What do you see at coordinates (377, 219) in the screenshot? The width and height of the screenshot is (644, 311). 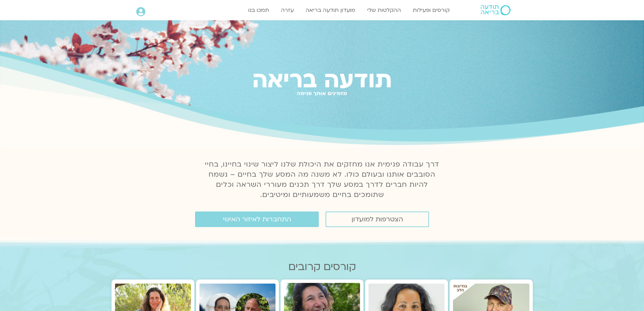 I see `a: הצטרפות למועדון` at bounding box center [377, 219].